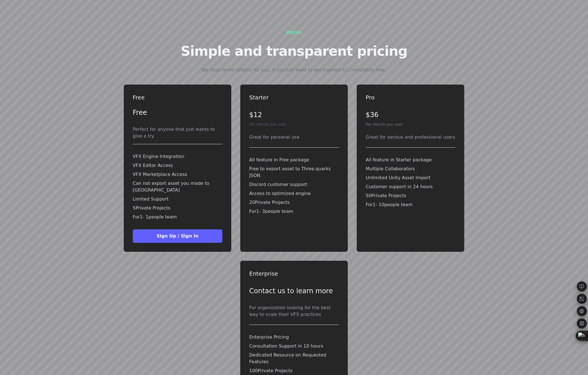 Image resolution: width=588 pixels, height=375 pixels. What do you see at coordinates (294, 70) in the screenshot?
I see `h4: We have three options for you, if you just want to get inspired it's completely free.` at bounding box center [294, 70].